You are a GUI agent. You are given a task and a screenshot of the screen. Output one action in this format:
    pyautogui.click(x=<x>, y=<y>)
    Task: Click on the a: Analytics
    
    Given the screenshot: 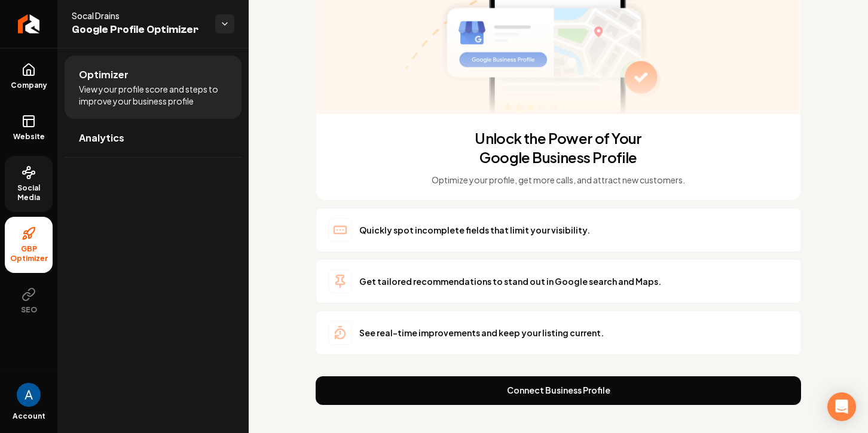 What is the action you would take?
    pyautogui.click(x=153, y=138)
    